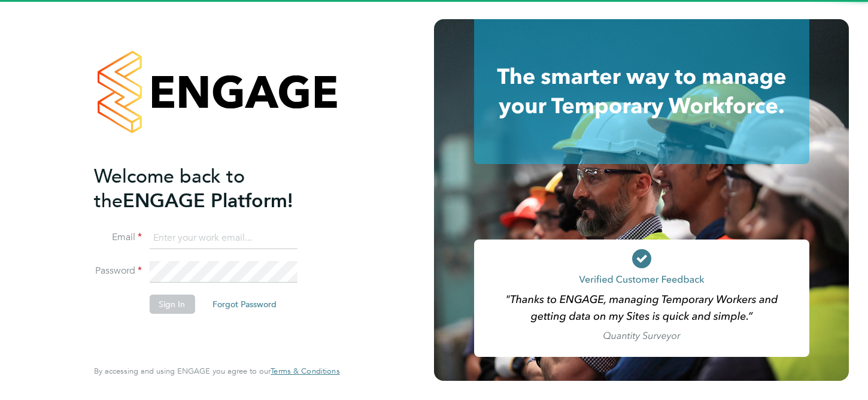 This screenshot has height=400, width=868. What do you see at coordinates (305, 371) in the screenshot?
I see `span: Terms & Conditions` at bounding box center [305, 371].